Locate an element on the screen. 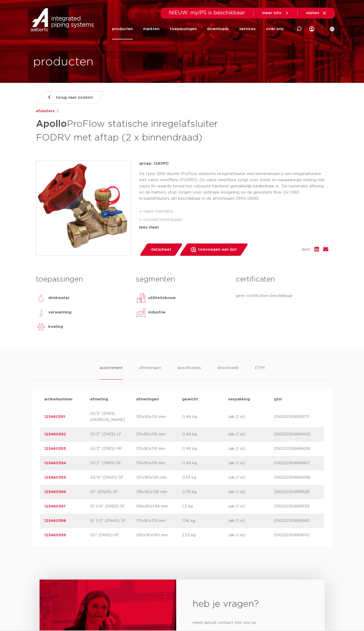  p: G1/2" (DN15) SF is located at coordinates (113, 463).